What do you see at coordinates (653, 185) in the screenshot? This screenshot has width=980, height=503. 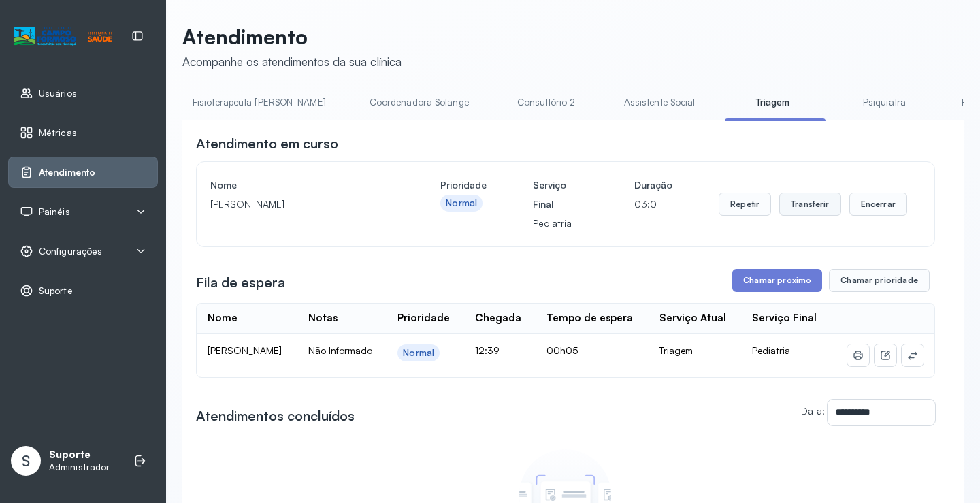 I see `h4: Duração` at bounding box center [653, 185].